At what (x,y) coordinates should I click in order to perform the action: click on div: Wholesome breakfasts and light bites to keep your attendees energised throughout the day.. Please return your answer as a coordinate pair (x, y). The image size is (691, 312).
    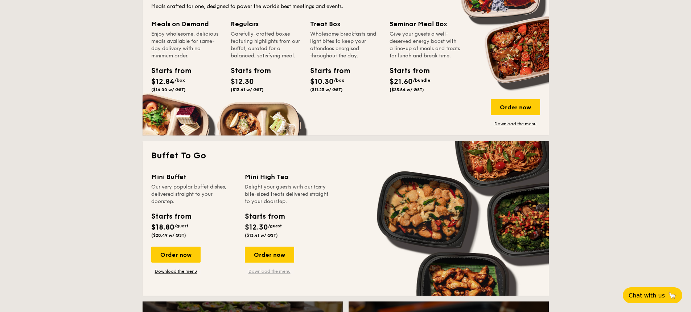
    Looking at the image, I should click on (345, 45).